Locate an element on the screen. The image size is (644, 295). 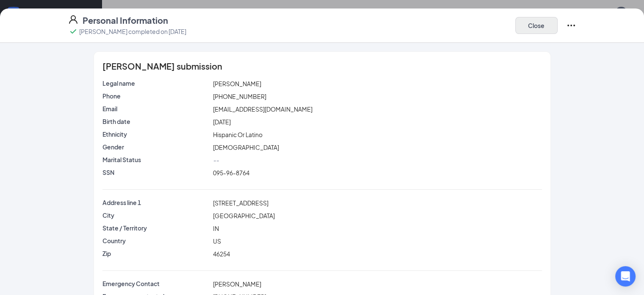
span: IN is located at coordinates (216, 228).